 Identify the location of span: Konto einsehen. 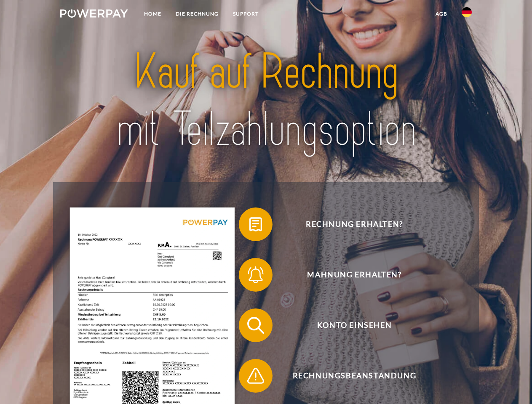
(354, 325).